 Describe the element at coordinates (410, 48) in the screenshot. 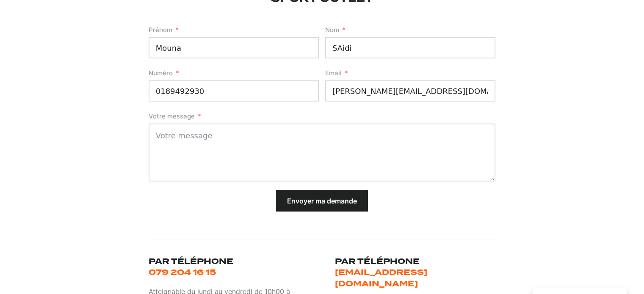

I see `input: Nom` at that location.